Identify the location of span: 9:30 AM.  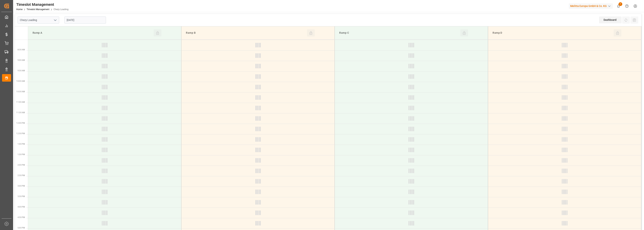
(21, 71).